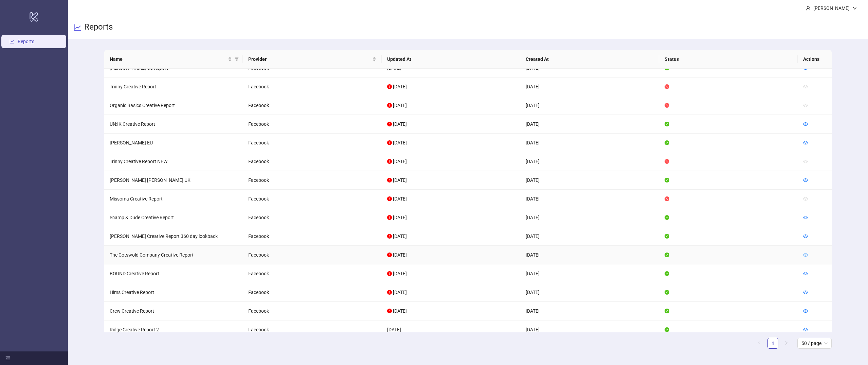 The image size is (868, 365). I want to click on th: Updated At, so click(451, 59).